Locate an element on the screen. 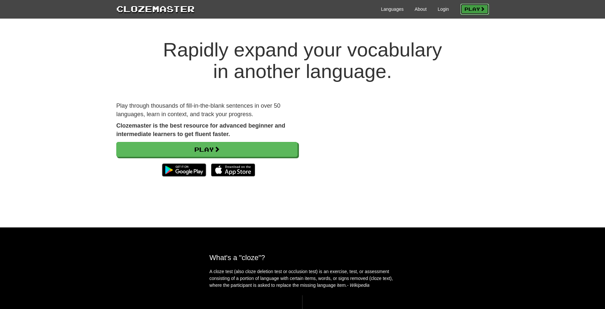  em: - Wikipedia is located at coordinates (358, 285).